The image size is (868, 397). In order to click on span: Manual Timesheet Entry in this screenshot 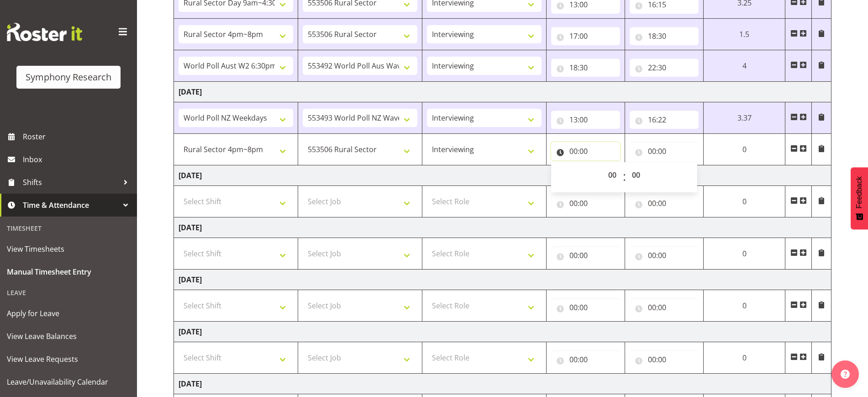, I will do `click(68, 271)`.